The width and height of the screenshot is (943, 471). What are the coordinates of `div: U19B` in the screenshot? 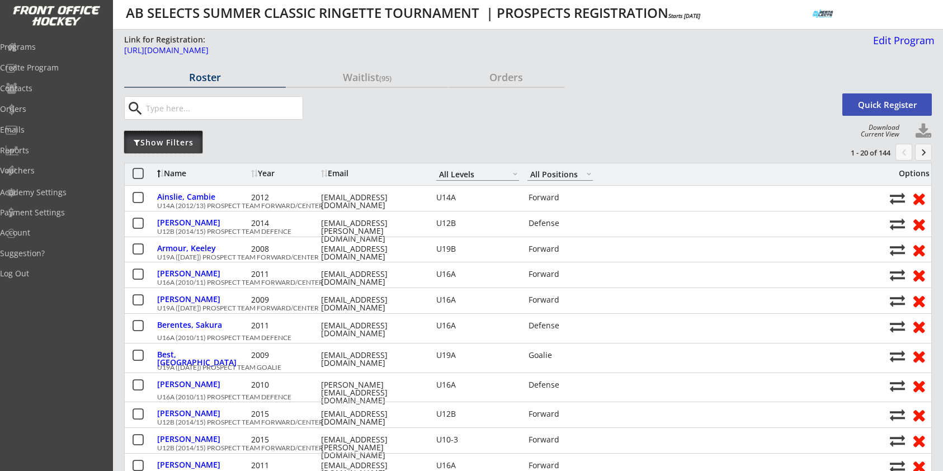 It's located at (477, 249).